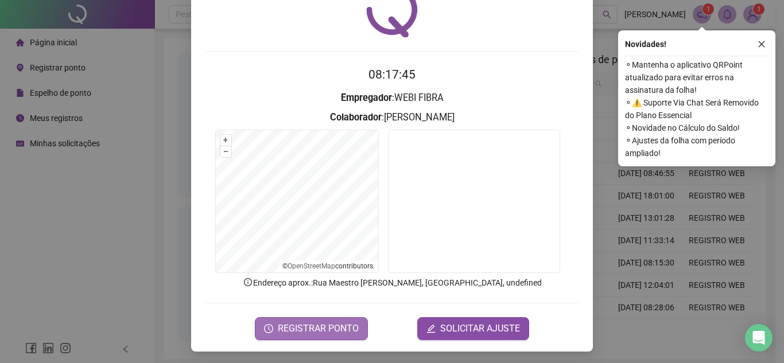 The width and height of the screenshot is (784, 363). I want to click on span: REGISTRAR PONTO, so click(318, 329).